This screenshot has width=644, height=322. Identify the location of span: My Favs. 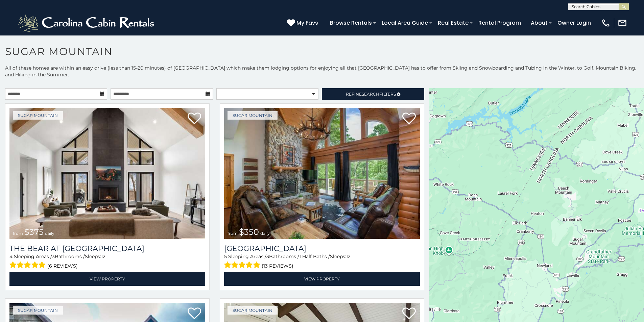
(307, 23).